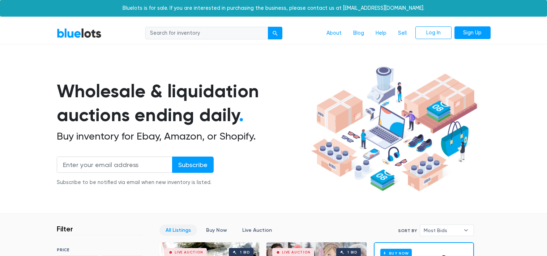 The width and height of the screenshot is (547, 256). I want to click on a: Sign Up, so click(473, 33).